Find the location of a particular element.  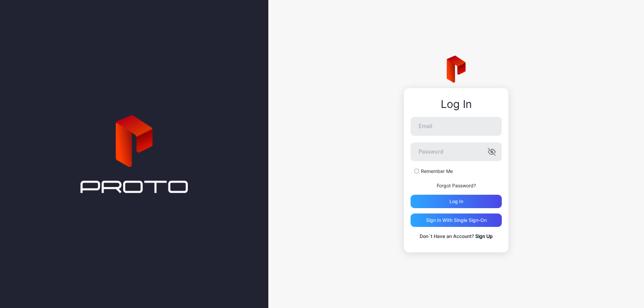

label: Remember Me is located at coordinates (437, 171).